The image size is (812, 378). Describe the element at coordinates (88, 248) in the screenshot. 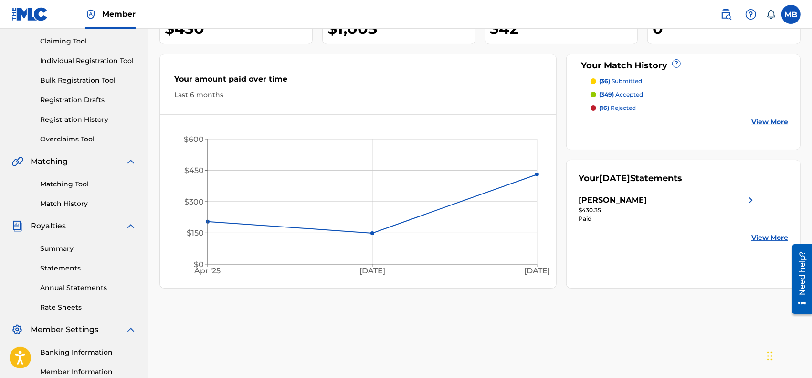

I see `a: Summary` at that location.